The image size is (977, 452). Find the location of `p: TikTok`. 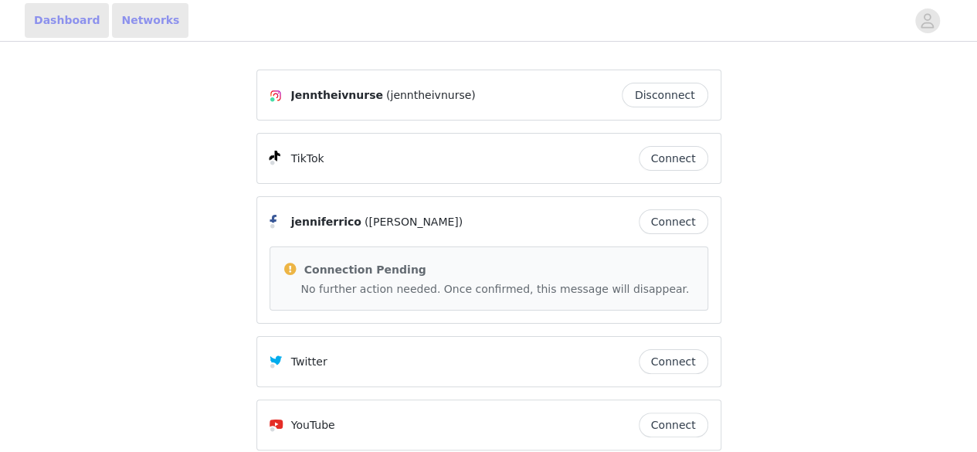

p: TikTok is located at coordinates (307, 158).